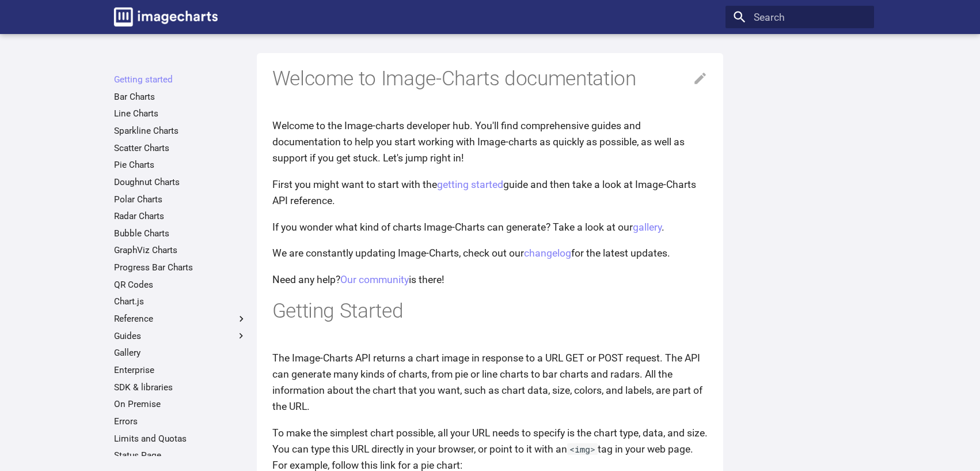 The height and width of the screenshot is (471, 980). I want to click on a: Sparkline Charts, so click(180, 131).